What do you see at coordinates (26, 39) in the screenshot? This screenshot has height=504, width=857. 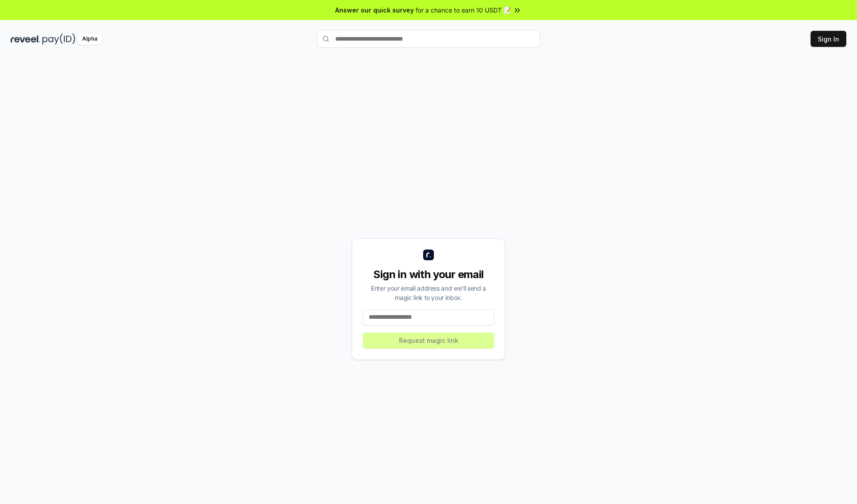 I see `img: reveel_dark` at bounding box center [26, 39].